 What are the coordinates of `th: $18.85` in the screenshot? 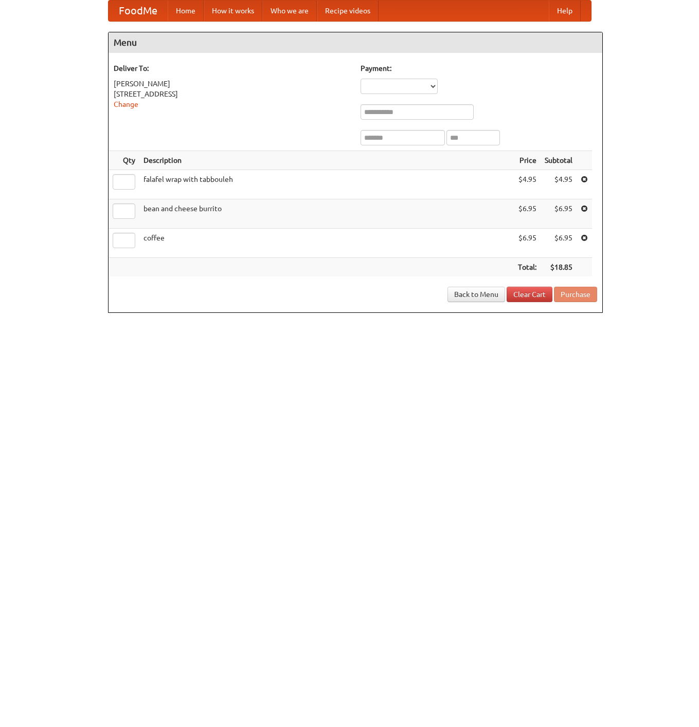 It's located at (558, 267).